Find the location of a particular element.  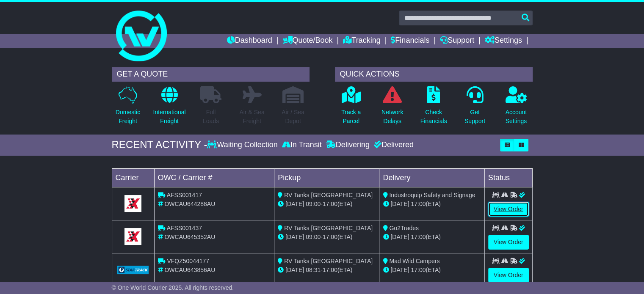

a: AccountSettings is located at coordinates (516, 108).